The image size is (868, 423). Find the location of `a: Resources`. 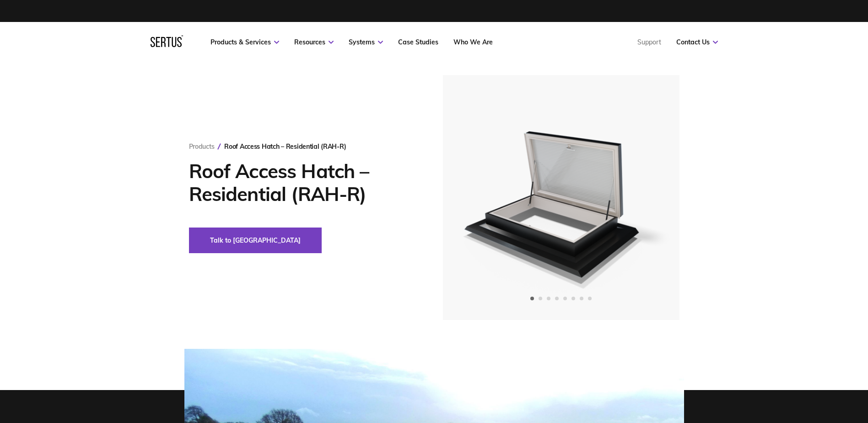

a: Resources is located at coordinates (314, 42).